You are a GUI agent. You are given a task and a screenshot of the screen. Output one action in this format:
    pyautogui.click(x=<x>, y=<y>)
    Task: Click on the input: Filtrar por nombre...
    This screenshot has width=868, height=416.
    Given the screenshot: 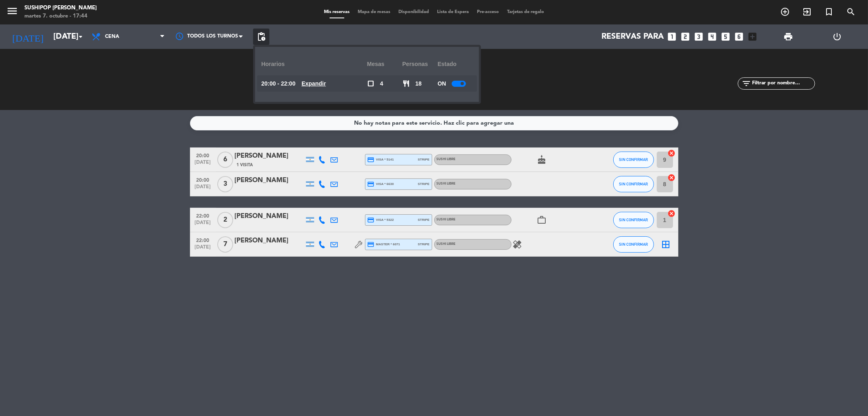 What is the action you would take?
    pyautogui.click(x=783, y=83)
    